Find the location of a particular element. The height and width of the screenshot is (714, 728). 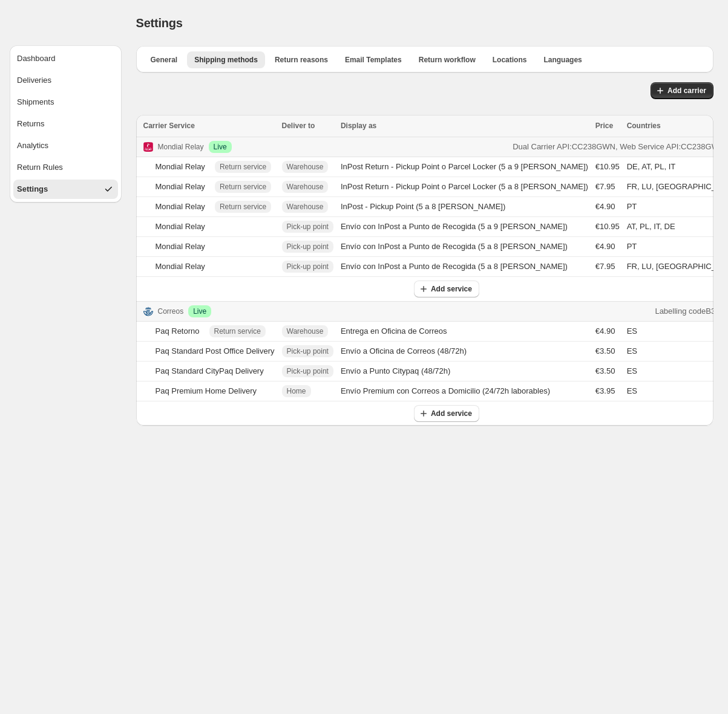

div: Envío Premium con Correos a Domicilio (24/72h laborables) is located at coordinates (464, 391).